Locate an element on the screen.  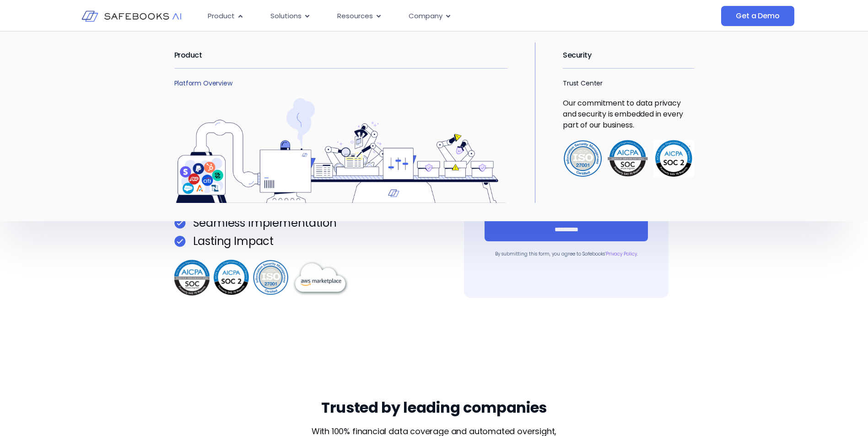
span: Product is located at coordinates (221, 16).